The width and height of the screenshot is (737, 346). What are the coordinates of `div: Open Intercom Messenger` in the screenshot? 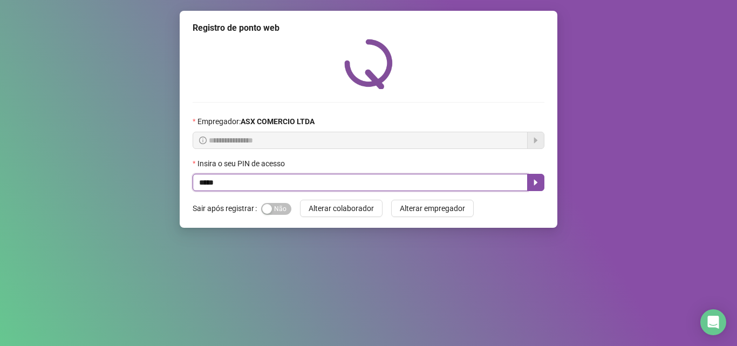 It's located at (714, 322).